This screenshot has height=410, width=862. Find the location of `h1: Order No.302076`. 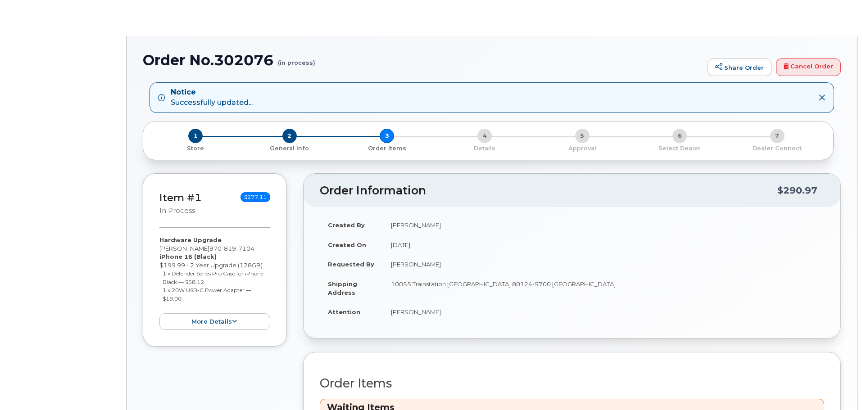

h1: Order No.302076 is located at coordinates (423, 60).